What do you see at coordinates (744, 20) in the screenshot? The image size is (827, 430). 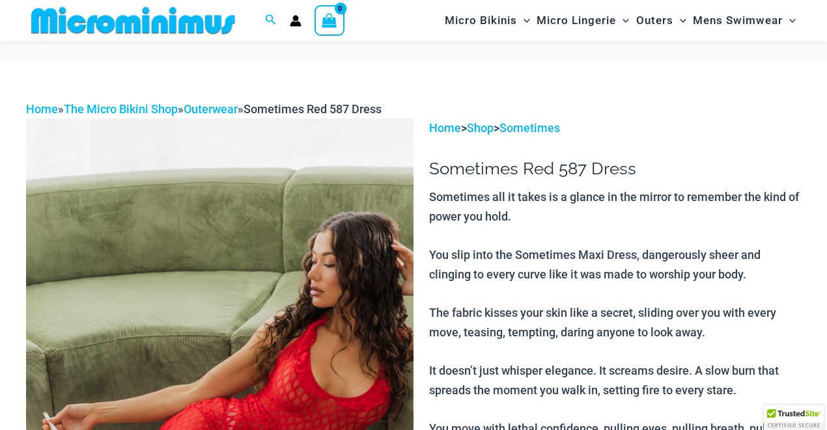 I see `a: Mens SwimwearMenu ToggleMenu Toggle` at bounding box center [744, 20].